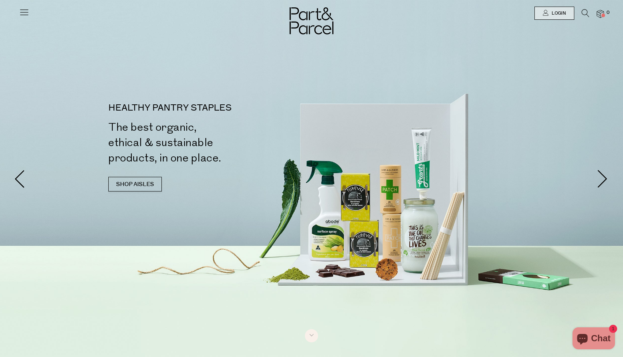  Describe the element at coordinates (608, 13) in the screenshot. I see `span: 0` at that location.